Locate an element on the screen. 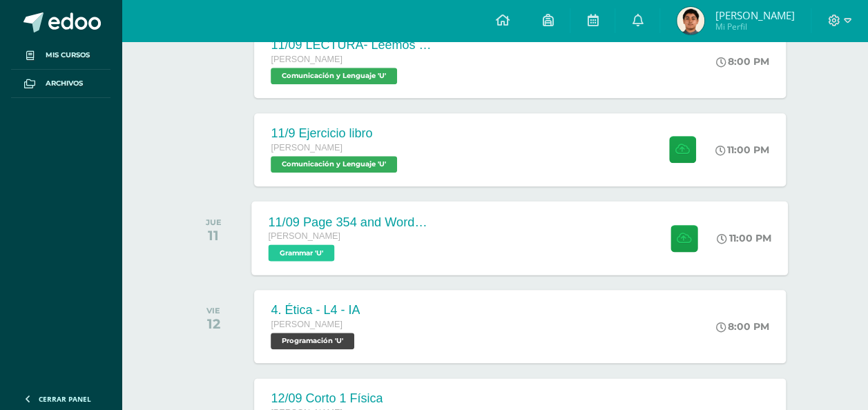 The image size is (868, 410). span: Mi Perfil is located at coordinates (754, 26).